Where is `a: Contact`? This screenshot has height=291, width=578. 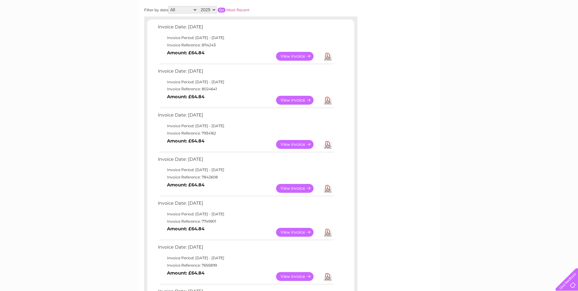 a: Contact is located at coordinates (545, 28).